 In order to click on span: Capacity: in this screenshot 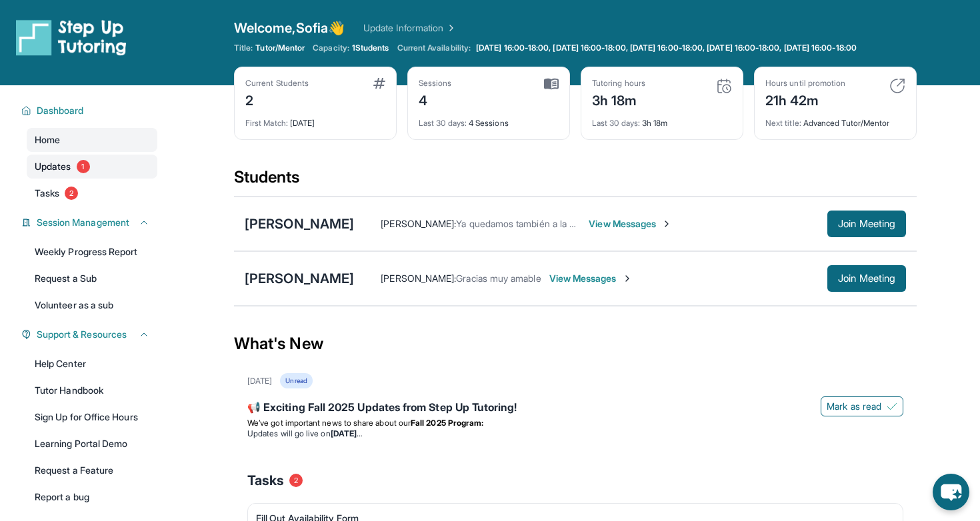, I will do `click(331, 48)`.